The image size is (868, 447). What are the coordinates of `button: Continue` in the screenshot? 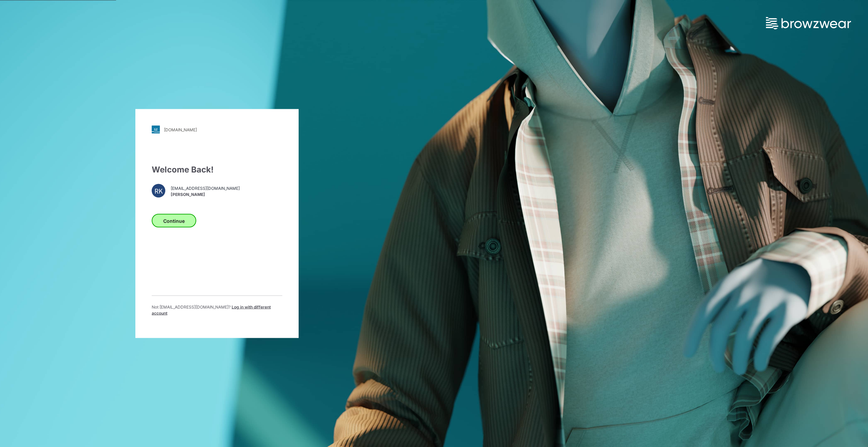 It's located at (174, 221).